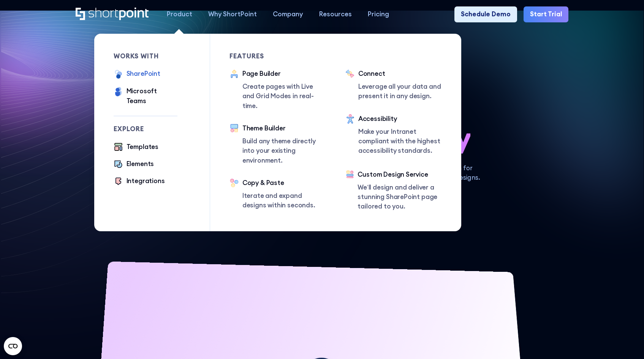 The height and width of the screenshot is (359, 644). What do you see at coordinates (278, 194) in the screenshot?
I see `a: Copy & PasteIterate and expand designs within seconds.` at bounding box center [278, 194].